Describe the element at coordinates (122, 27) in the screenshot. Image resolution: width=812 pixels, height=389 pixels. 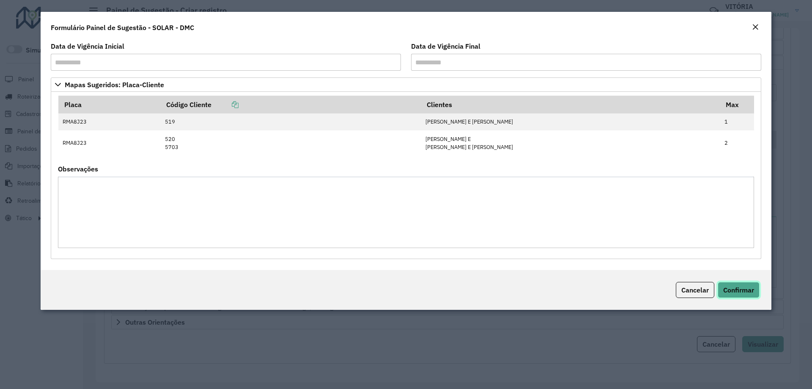
I see `h4: Formulário Painel de Sugestão - SOLAR - DMC` at that location.